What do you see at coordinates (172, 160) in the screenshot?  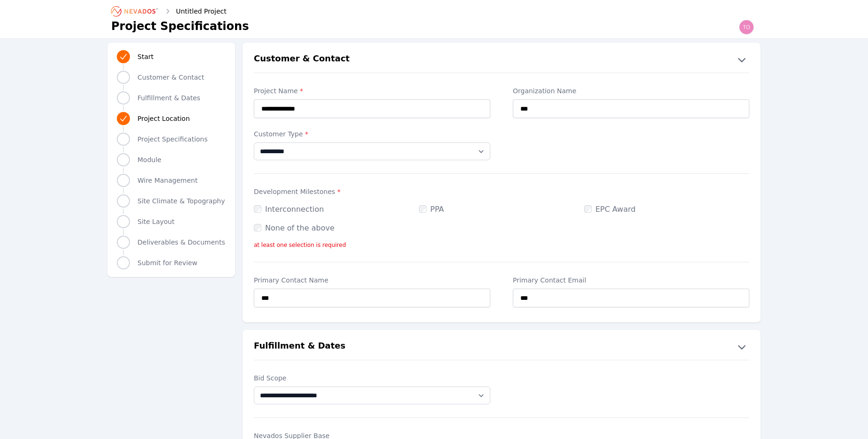 I see `nav: Progress` at bounding box center [172, 160].